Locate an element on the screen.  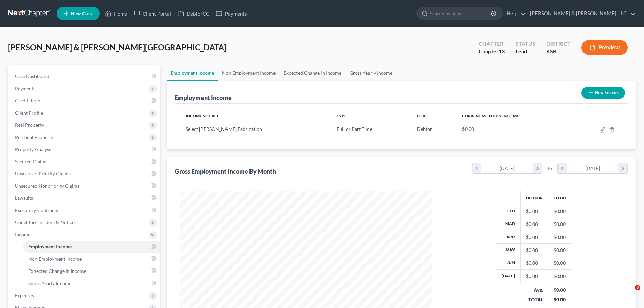
span: Current Monthly Income is located at coordinates (491, 115).